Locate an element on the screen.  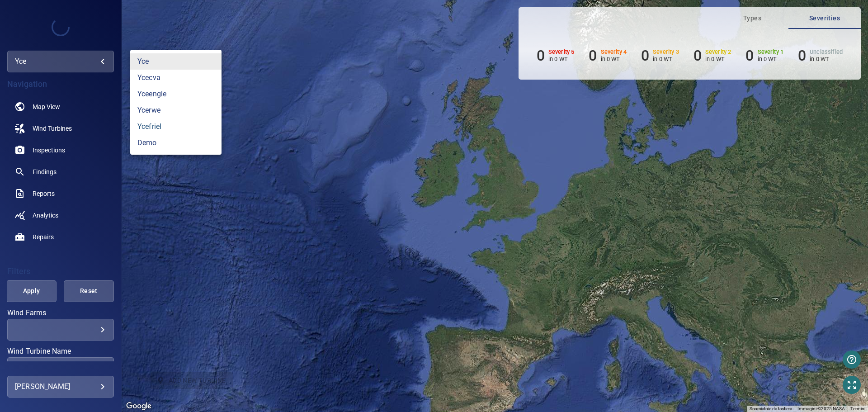
a: ycefriel is located at coordinates (176, 127).